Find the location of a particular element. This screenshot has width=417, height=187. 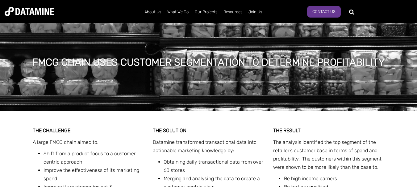

a: What We Do is located at coordinates (178, 12).